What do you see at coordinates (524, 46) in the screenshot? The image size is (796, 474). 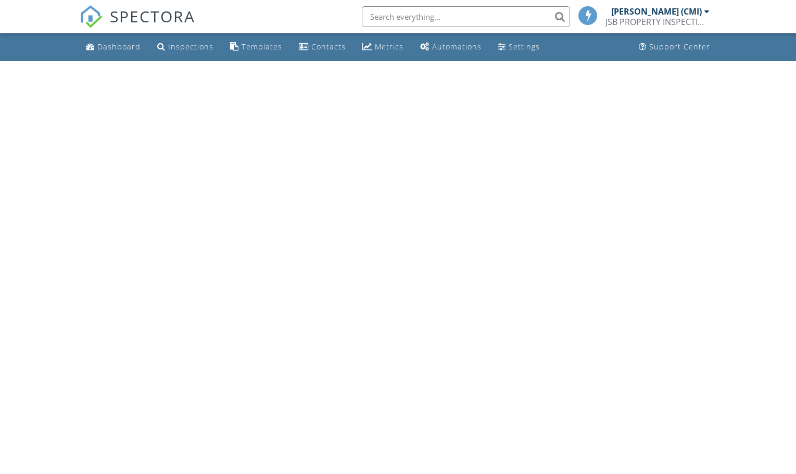 I see `div: Settings` at bounding box center [524, 46].